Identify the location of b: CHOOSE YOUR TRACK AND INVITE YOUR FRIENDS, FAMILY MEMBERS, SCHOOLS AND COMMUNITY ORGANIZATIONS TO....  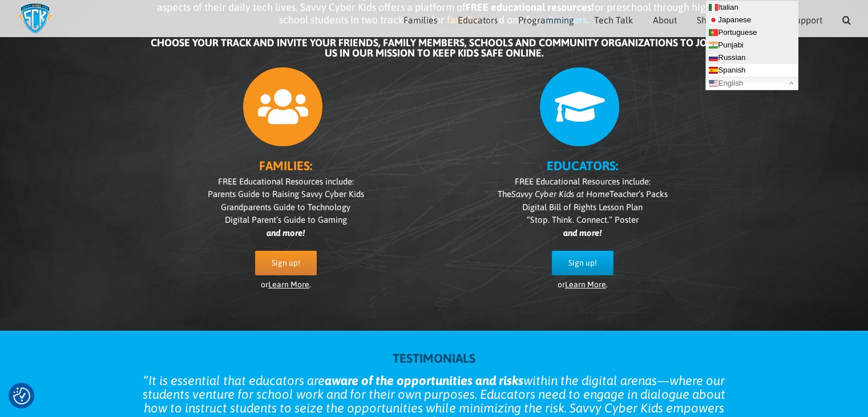
(434, 48).